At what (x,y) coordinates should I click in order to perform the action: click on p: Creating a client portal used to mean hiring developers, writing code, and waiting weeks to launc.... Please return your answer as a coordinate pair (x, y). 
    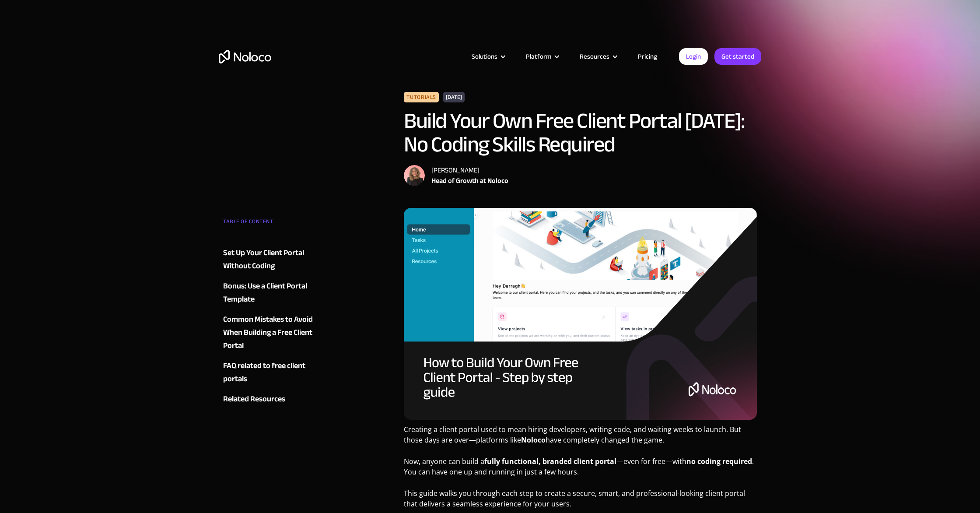
    Looking at the image, I should click on (580, 438).